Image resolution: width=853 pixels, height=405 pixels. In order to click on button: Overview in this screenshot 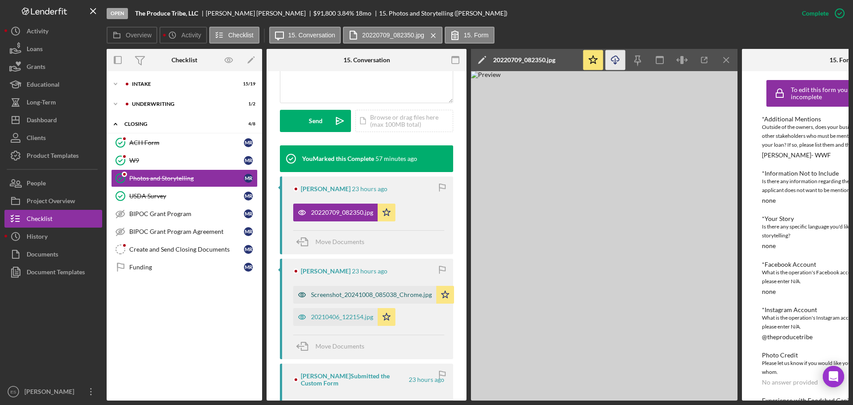, I will do `click(132, 35)`.